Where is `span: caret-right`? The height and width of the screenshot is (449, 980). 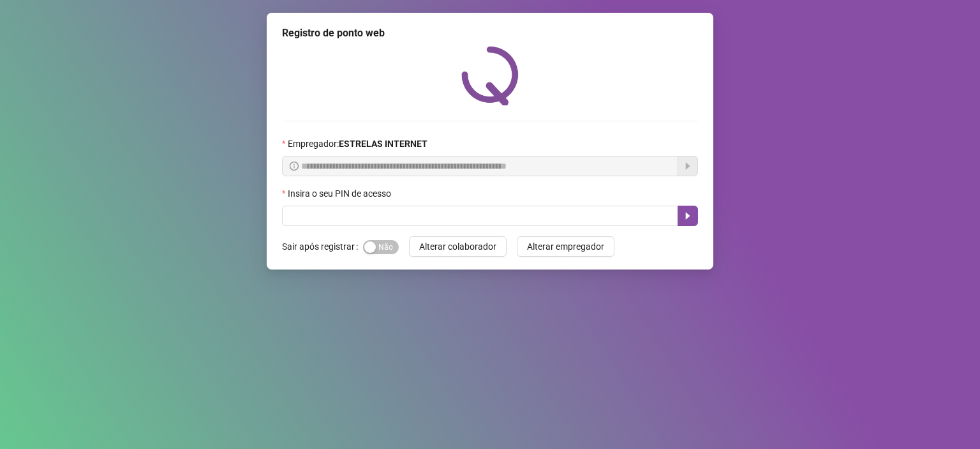
span: caret-right is located at coordinates (688, 215).